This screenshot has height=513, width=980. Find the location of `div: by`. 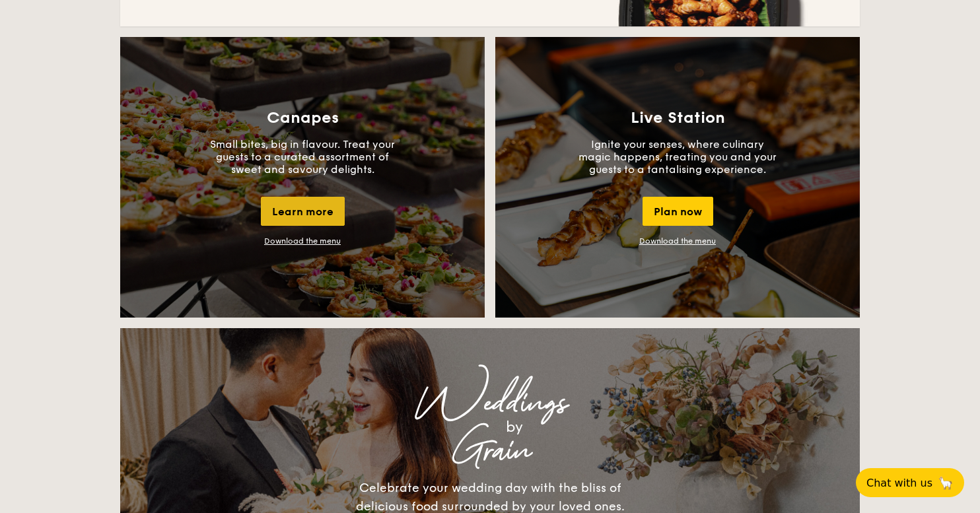

div: by is located at coordinates (514, 428).